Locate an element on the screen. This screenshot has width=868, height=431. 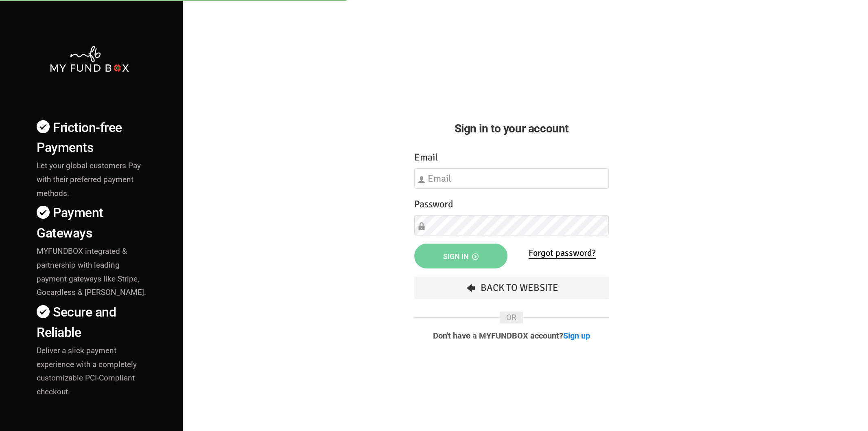
p: Don't have a MYFUNDBOX account? is located at coordinates (512, 335).